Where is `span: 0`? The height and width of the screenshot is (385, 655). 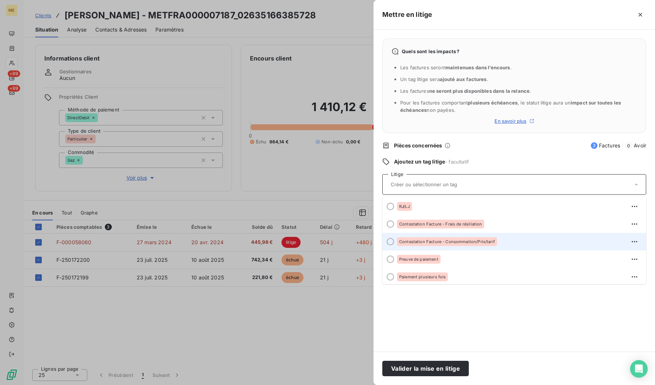
span: 0 is located at coordinates (629, 146).